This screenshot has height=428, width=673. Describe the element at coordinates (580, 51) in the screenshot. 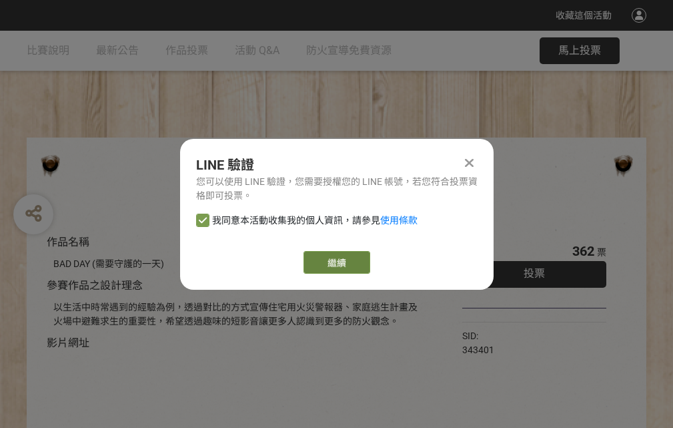

I see `button: 馬上投票` at that location.